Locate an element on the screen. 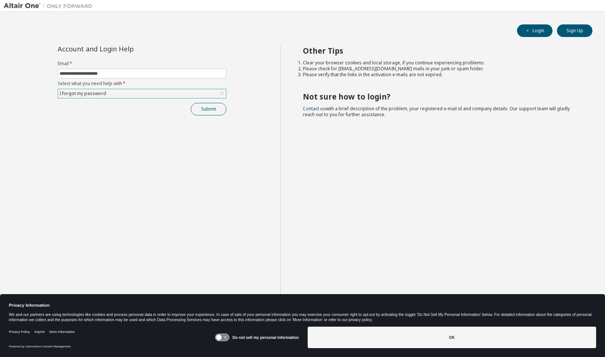  h2: Other Tips is located at coordinates (441, 51).